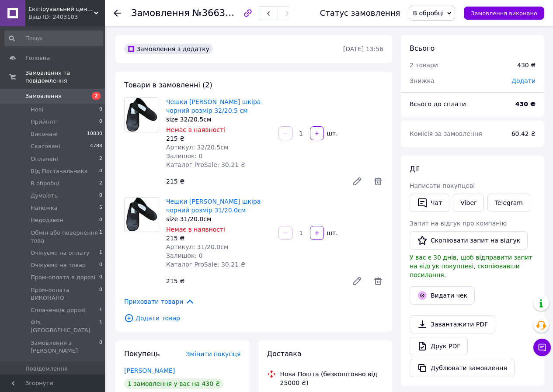  What do you see at coordinates (61, 9) in the screenshot?
I see `span: Екіпірувальний центр "Вєлікан"` at bounding box center [61, 9].